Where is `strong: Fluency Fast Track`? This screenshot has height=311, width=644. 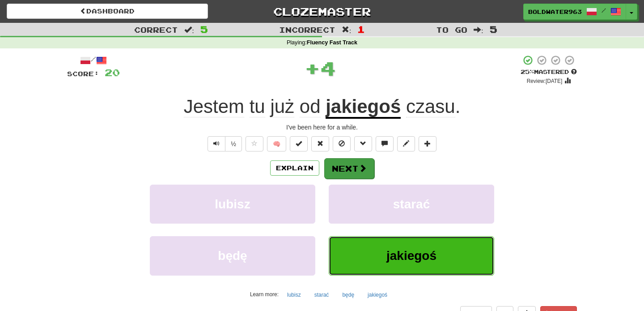 strong: Fluency Fast Track is located at coordinates (332, 43).